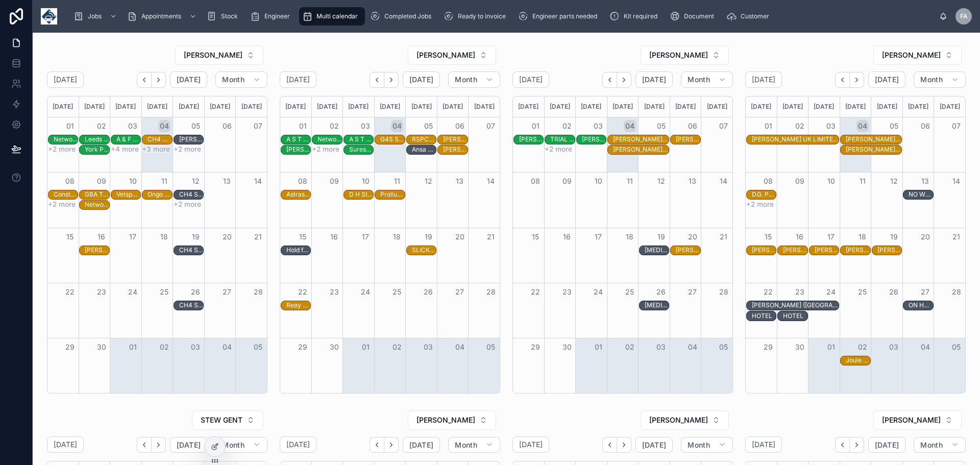 Image resolution: width=980 pixels, height=465 pixels. Describe the element at coordinates (65, 139) in the screenshot. I see `div: Network (Catering Engineers) Ltd - Network (Catering Engineers) Ltd - 1x reinstall - MT73 AZW - [...` at that location.